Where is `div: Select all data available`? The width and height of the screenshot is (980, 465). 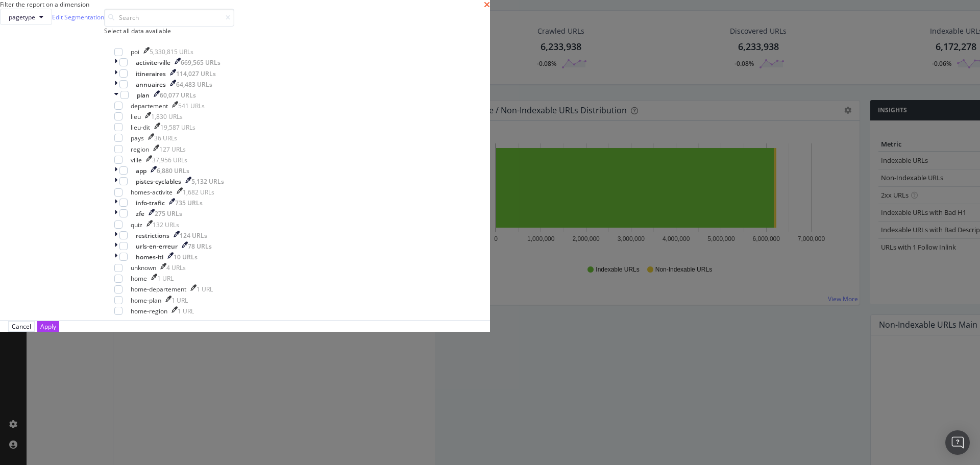
div: Select all data available is located at coordinates (169, 31).